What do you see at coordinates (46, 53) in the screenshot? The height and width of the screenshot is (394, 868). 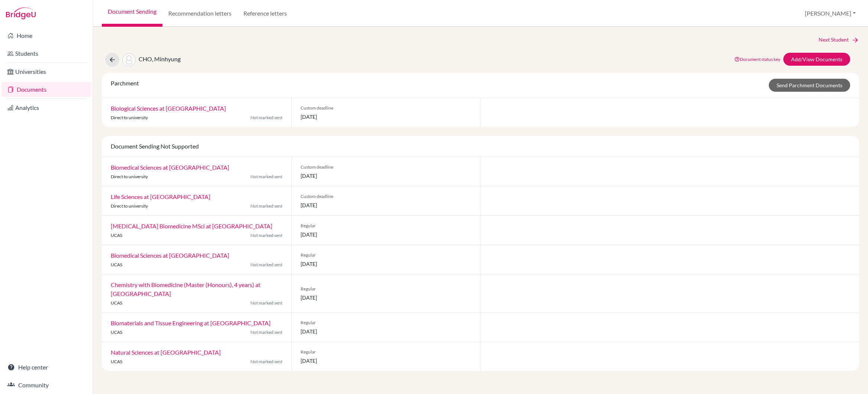 I see `a: Students` at bounding box center [46, 53].